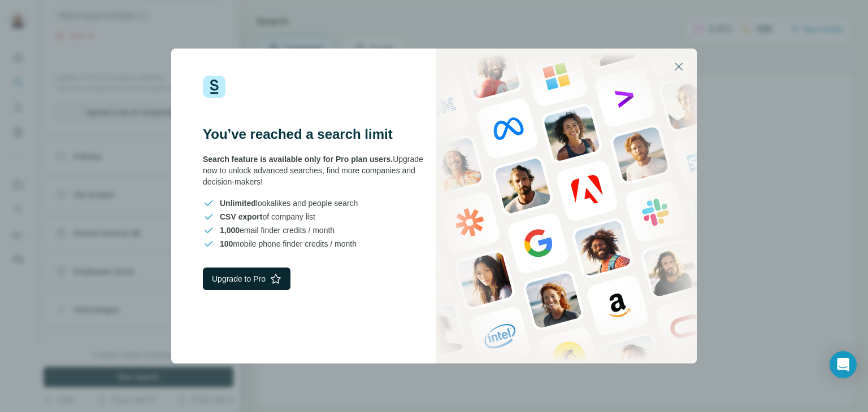  I want to click on img: Surfe Stock Photo - showing people and technologies, so click(566, 206).